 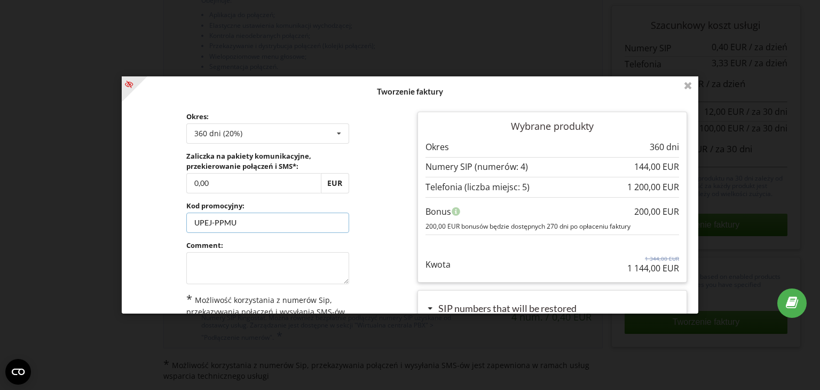 What do you see at coordinates (653, 268) in the screenshot?
I see `p: 1 144,00 EUR` at bounding box center [653, 268].